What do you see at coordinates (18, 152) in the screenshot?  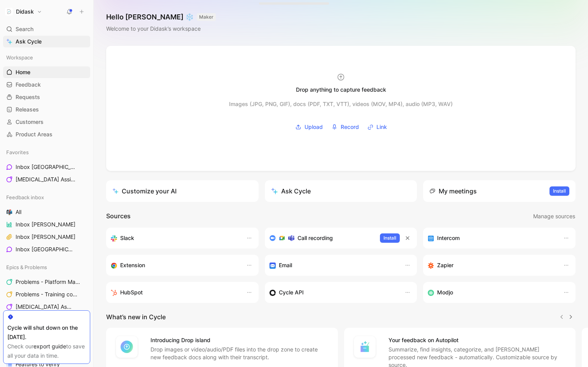 I see `span: Favorites` at bounding box center [18, 152].